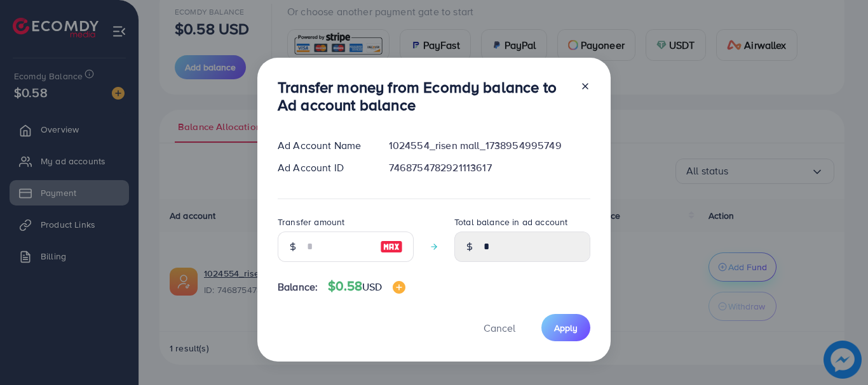 The width and height of the screenshot is (868, 385). I want to click on div: Ad Account Name, so click(323, 146).